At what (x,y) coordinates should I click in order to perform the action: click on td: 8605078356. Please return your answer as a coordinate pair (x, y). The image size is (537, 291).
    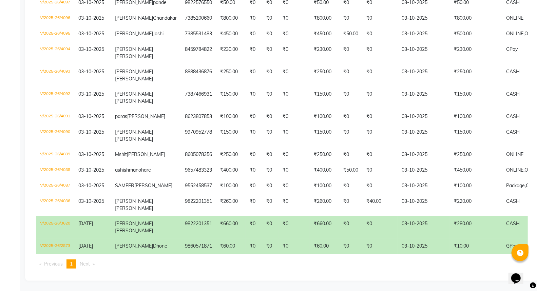
    Looking at the image, I should click on (198, 155).